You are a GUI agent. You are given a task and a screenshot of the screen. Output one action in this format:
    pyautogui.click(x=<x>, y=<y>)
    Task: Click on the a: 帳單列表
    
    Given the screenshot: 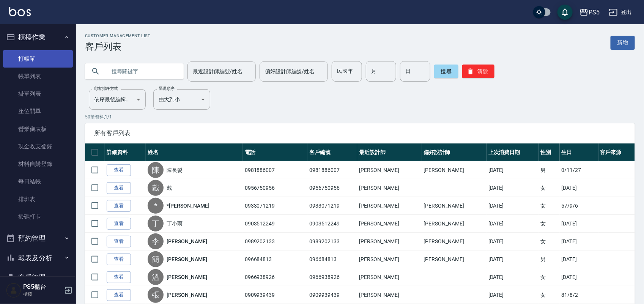 What is the action you would take?
    pyautogui.click(x=38, y=76)
    